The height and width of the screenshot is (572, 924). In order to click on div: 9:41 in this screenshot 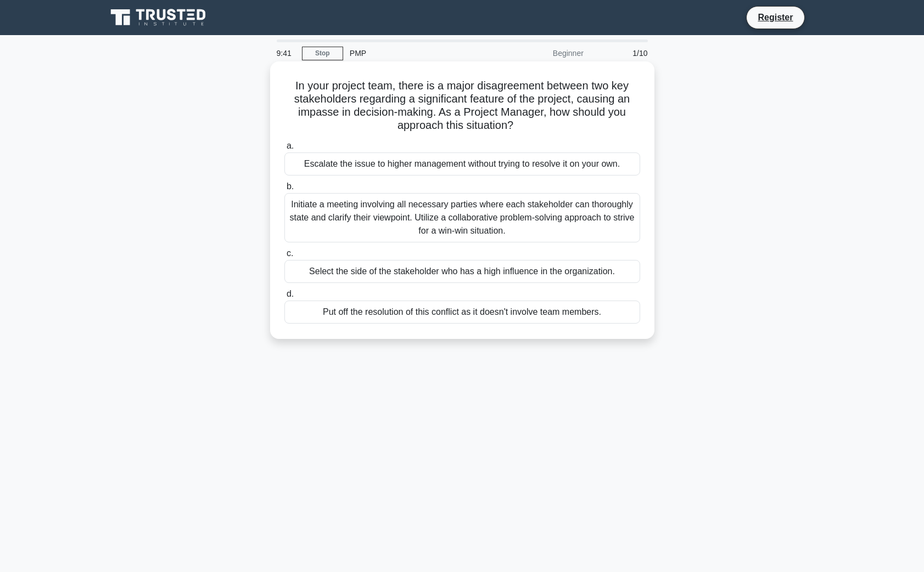, I will do `click(286, 53)`.